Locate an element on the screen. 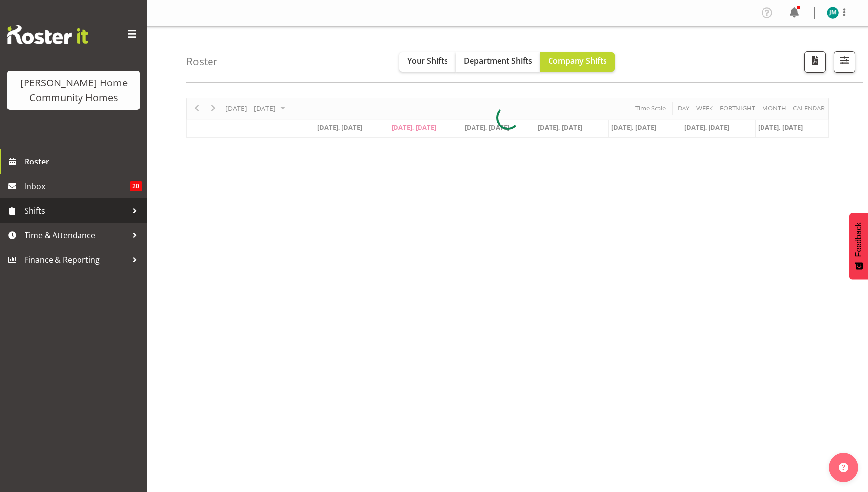 The image size is (868, 492). span: Feedback is located at coordinates (859, 240).